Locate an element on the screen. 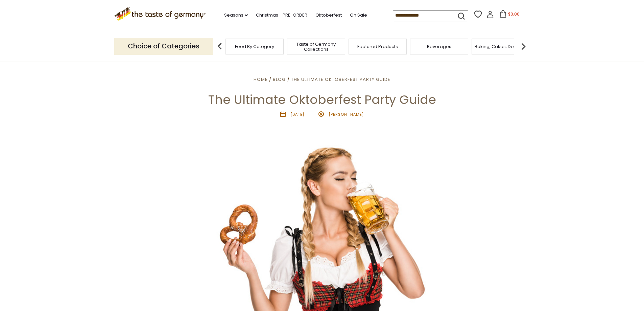 Image resolution: width=644 pixels, height=311 pixels. p: Choice of Categories is located at coordinates (164, 46).